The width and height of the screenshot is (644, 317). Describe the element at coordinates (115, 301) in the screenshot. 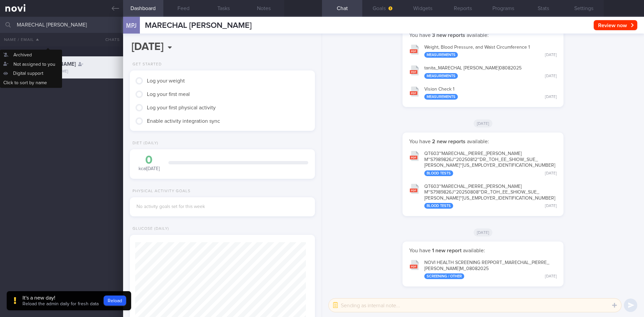

I see `button: Reload` at that location.